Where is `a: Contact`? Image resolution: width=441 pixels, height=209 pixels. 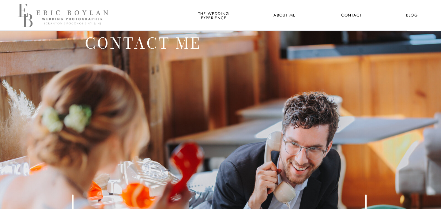 a: Contact is located at coordinates (351, 16).